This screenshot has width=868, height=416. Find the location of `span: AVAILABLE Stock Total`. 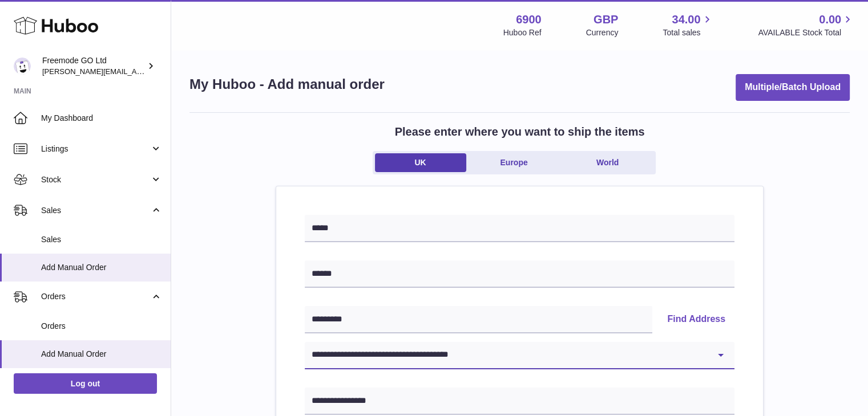

span: AVAILABLE Stock Total is located at coordinates (805, 33).